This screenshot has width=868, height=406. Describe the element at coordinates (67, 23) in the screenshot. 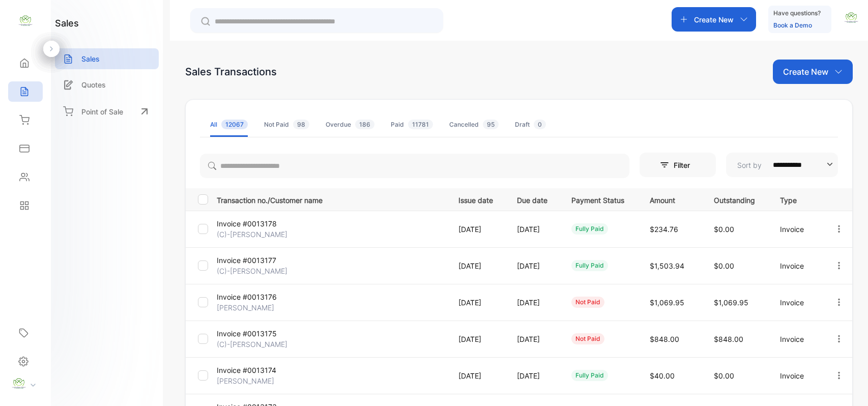

I see `h1: sales` at that location.